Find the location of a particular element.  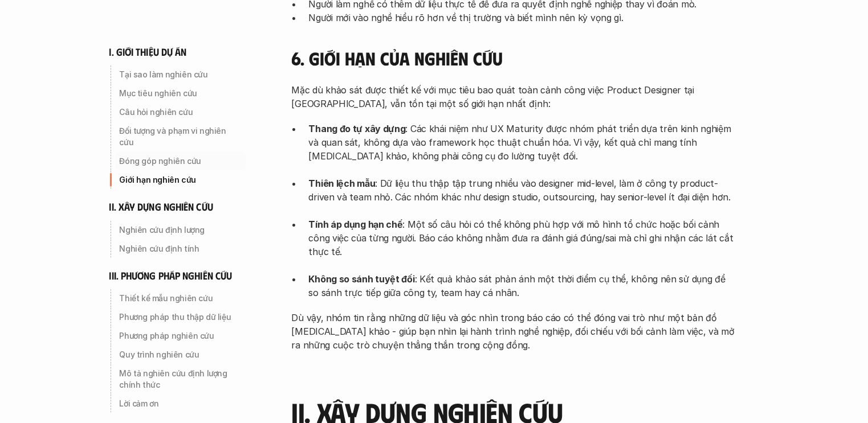

a: Nghiên cứu định tính is located at coordinates (178, 249).